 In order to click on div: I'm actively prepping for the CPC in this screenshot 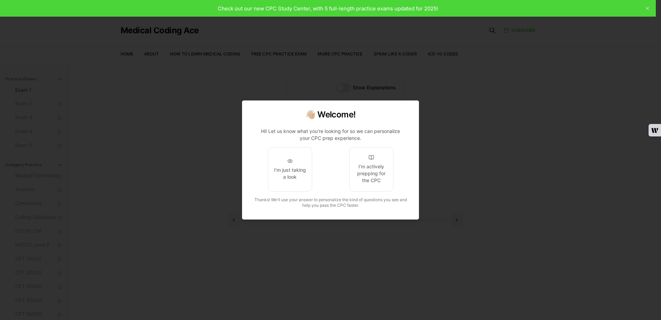, I will do `click(371, 173)`.